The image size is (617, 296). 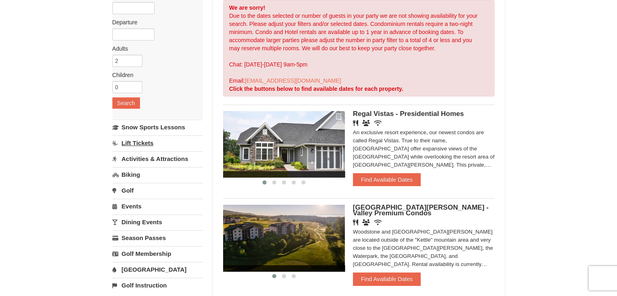 What do you see at coordinates (157, 159) in the screenshot?
I see `a: Activities & Attractions` at bounding box center [157, 159].